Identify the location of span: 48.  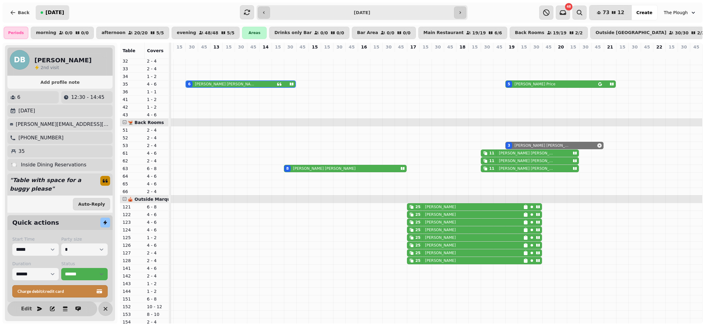
(568, 7).